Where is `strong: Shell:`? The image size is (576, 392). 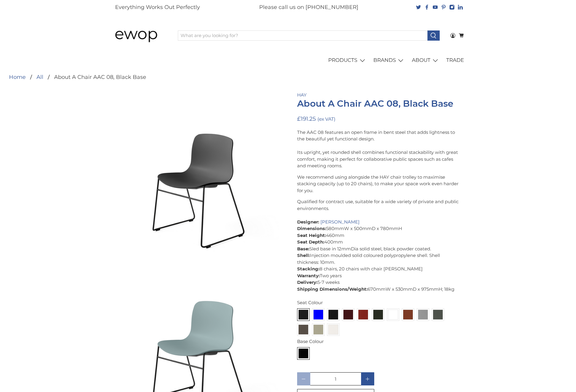 strong: Shell: is located at coordinates (303, 255).